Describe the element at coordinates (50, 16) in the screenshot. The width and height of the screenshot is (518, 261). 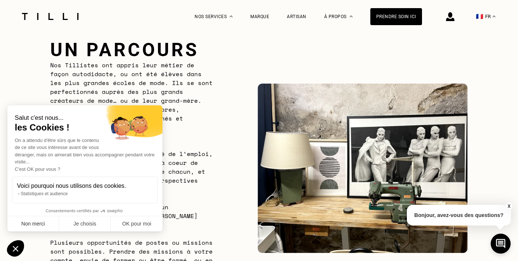
I see `a: Logo du service de couturière Tilli` at that location.